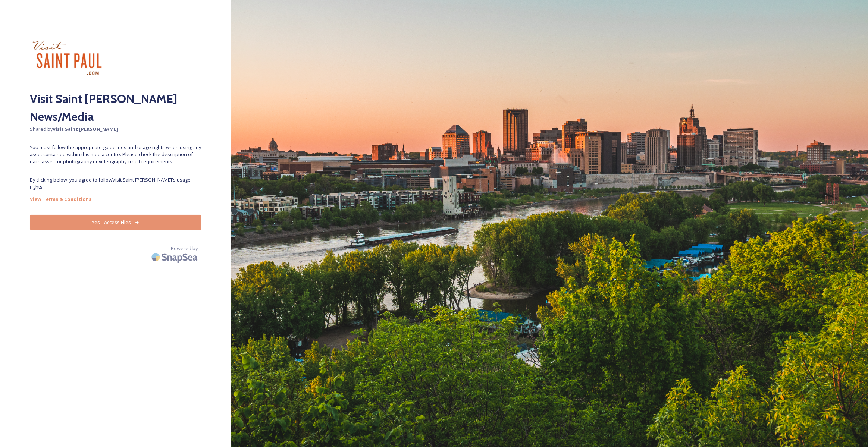  Describe the element at coordinates (175, 257) in the screenshot. I see `img: SnapSea Logo` at that location.